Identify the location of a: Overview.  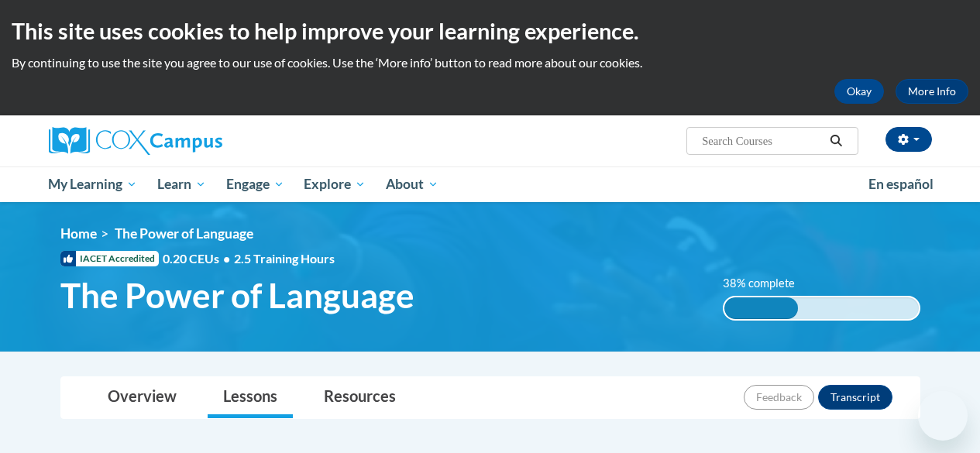
(141, 397).